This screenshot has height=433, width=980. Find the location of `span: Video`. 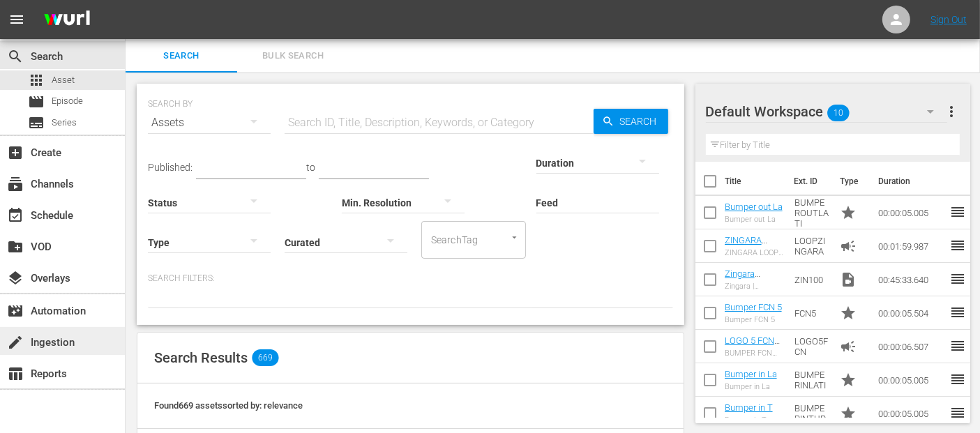

span: Video is located at coordinates (848, 279).